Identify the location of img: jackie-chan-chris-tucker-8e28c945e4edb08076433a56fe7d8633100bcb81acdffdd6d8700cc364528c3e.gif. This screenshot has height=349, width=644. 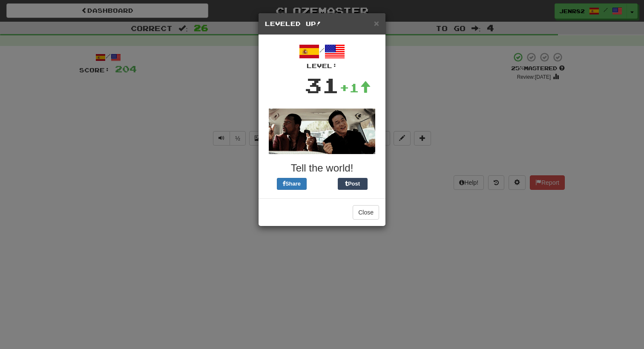
(322, 131).